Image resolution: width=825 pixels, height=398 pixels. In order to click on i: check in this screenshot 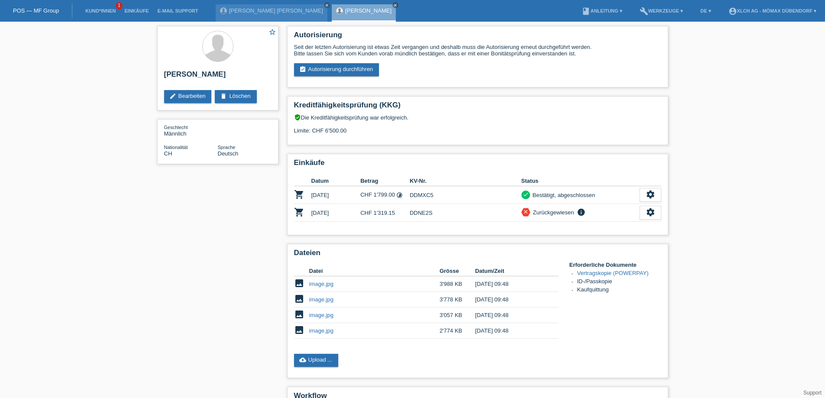, I will do `click(526, 194)`.